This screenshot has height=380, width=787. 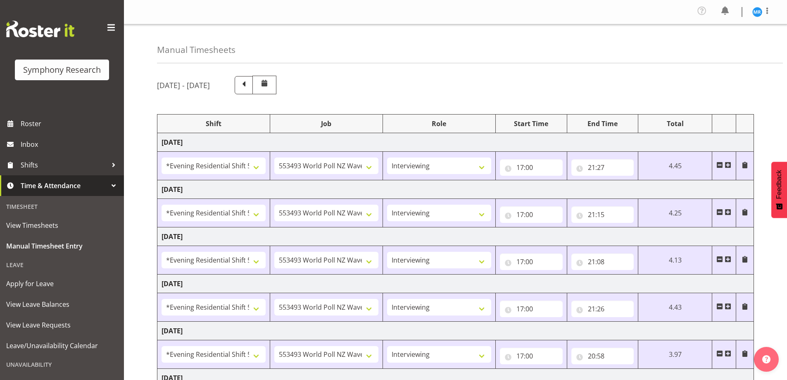 I want to click on a: View Leave Balances, so click(x=62, y=304).